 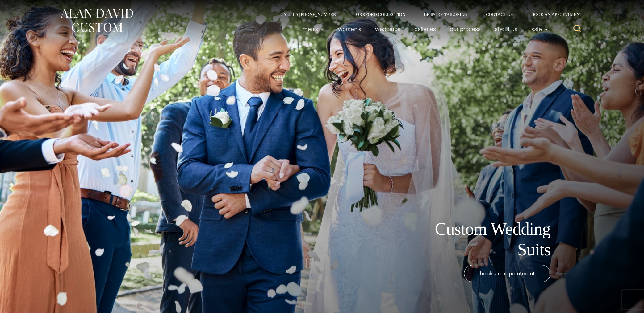 I want to click on span: Sale, so click(x=540, y=29).